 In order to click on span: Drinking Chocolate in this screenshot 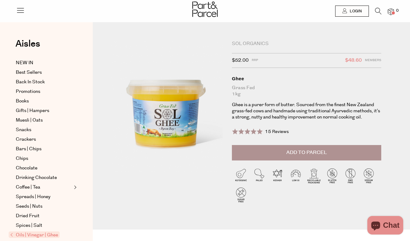, I will do `click(36, 178)`.